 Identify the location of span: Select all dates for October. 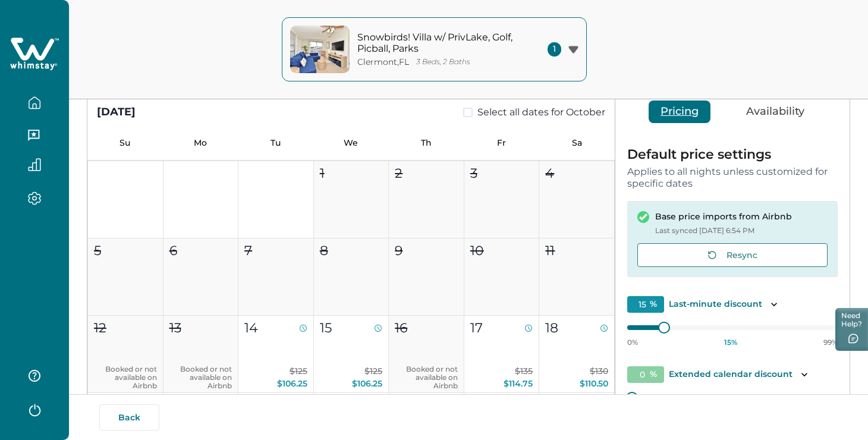
(541, 112).